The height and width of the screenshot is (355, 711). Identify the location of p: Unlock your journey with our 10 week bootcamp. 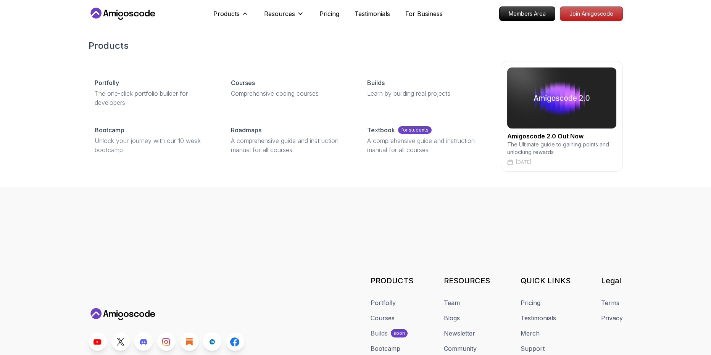
(153, 145).